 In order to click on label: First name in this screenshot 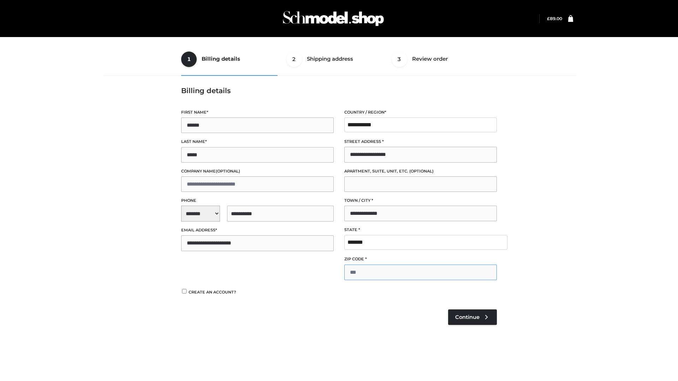, I will do `click(257, 112)`.